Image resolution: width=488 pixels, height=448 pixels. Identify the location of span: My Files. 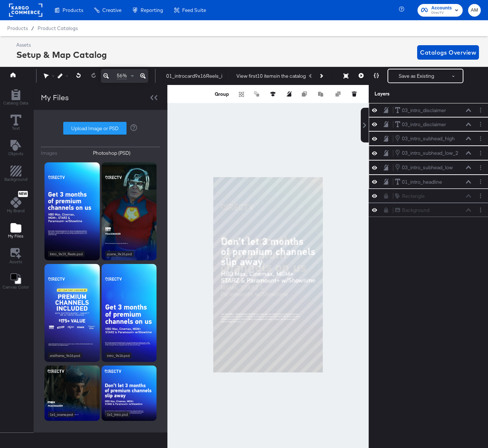
(16, 236).